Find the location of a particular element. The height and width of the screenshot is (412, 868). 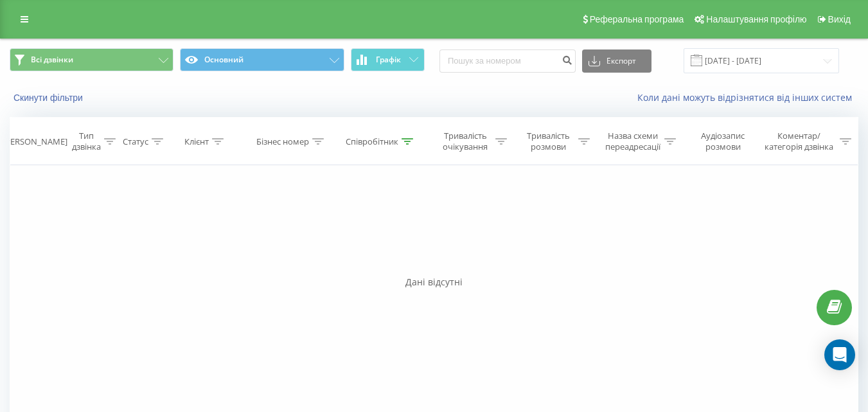

button: Графік is located at coordinates (387, 60).